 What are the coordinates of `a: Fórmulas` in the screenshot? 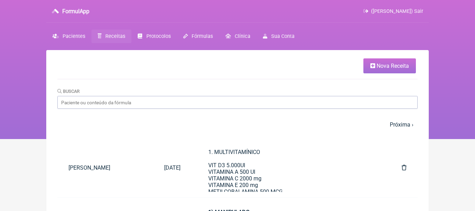 It's located at (198, 36).